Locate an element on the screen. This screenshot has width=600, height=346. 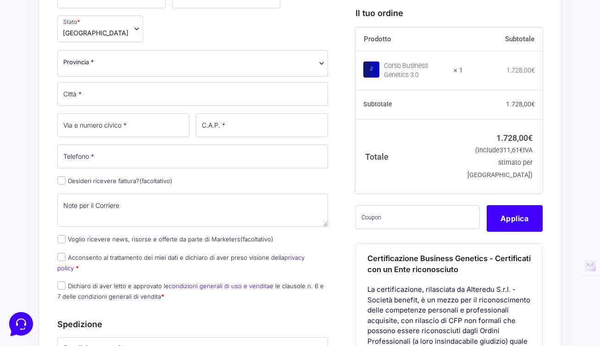
input: Città * is located at coordinates (193, 94).